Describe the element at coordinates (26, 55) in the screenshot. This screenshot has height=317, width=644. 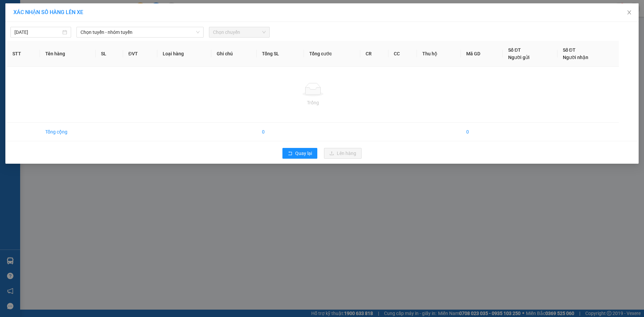
I see `span: 0384627843` at that location.